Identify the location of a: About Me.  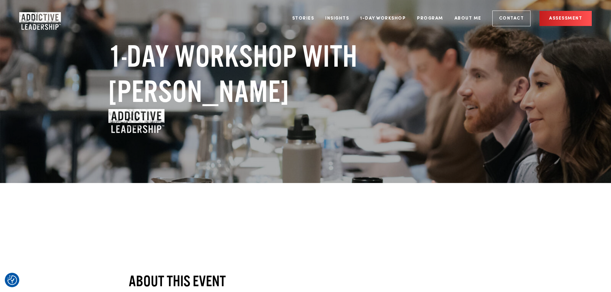
(468, 18).